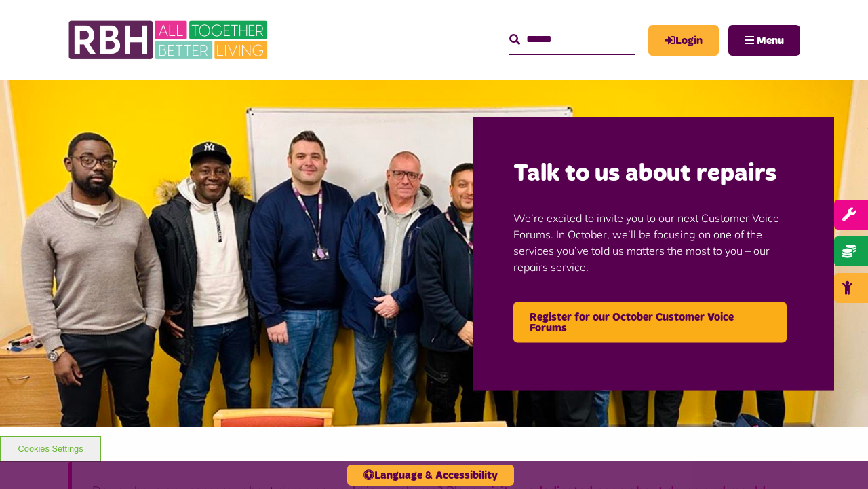 The width and height of the screenshot is (868, 489). What do you see at coordinates (653, 242) in the screenshot?
I see `p: We’re excited to invite you to our next Customer Voice Forums. In October, we’ll be focusing on o...` at bounding box center [653, 242].